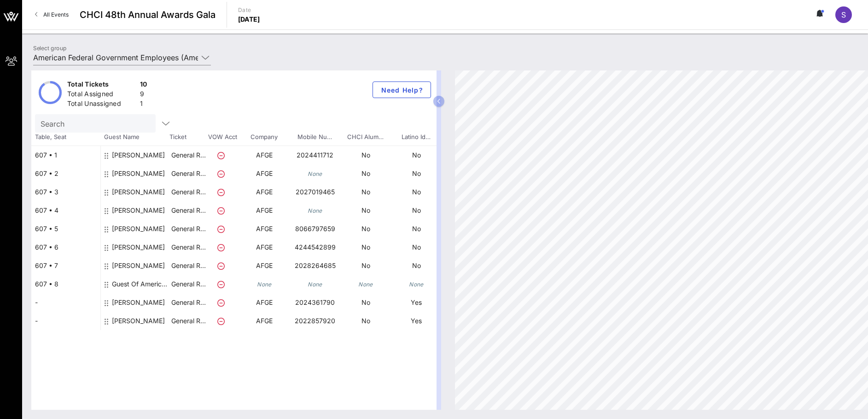 The image size is (868, 419). What do you see at coordinates (144, 105) in the screenshot?
I see `div: 1` at bounding box center [144, 105].